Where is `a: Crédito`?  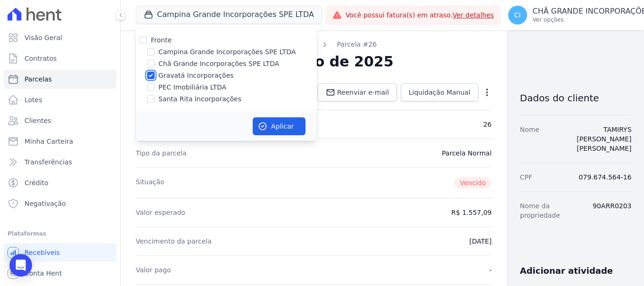
a: Crédito is located at coordinates (60, 183).